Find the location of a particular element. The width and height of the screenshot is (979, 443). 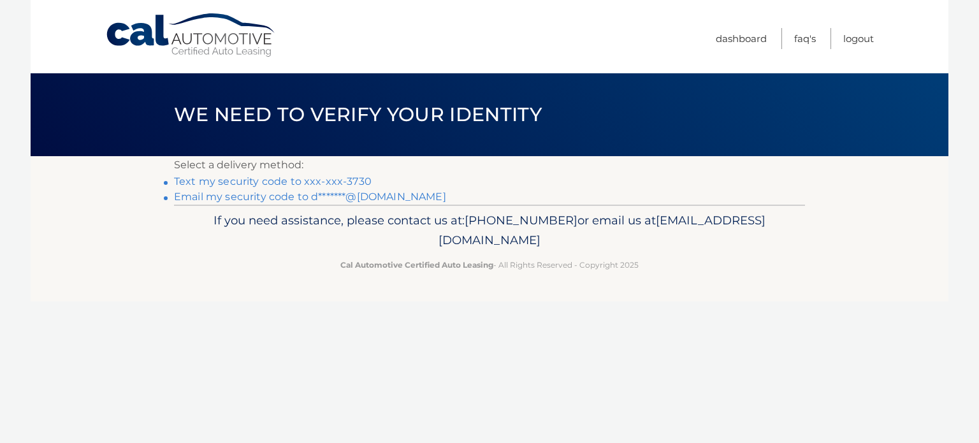

p: Select a delivery method: is located at coordinates (489, 165).